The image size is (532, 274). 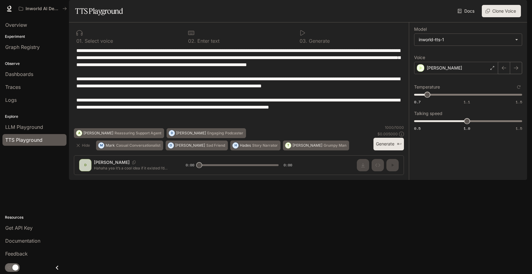 What do you see at coordinates (172, 133) in the screenshot?
I see `div: D` at bounding box center [172, 133].